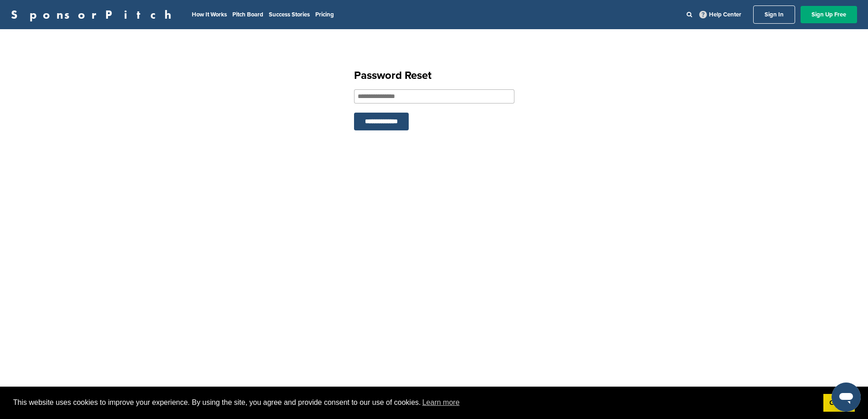 The width and height of the screenshot is (868, 419). I want to click on a: learn more about cookies, so click(441, 402).